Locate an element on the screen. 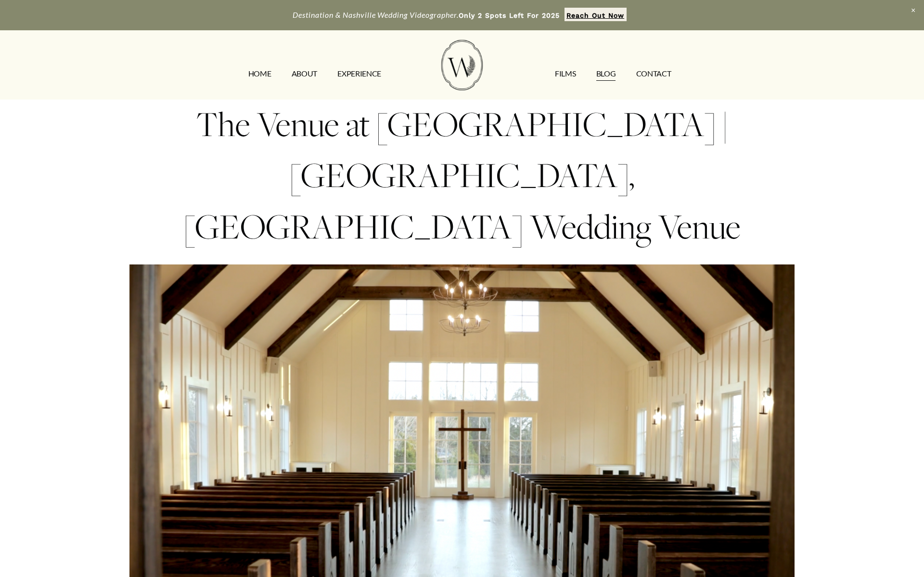  a: Reach Out Now is located at coordinates (595, 15).